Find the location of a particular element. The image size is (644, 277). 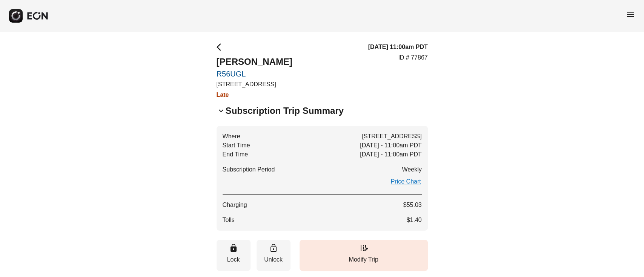

span: Tolls is located at coordinates (228, 220).